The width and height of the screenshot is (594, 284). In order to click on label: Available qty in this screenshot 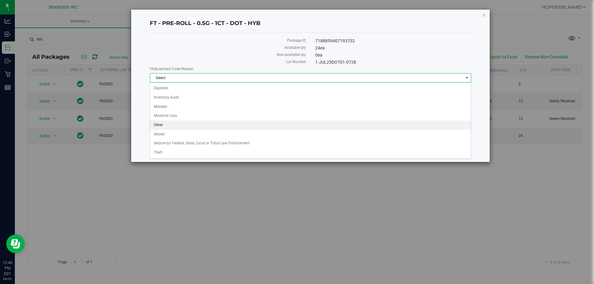, I will do `click(228, 48)`.